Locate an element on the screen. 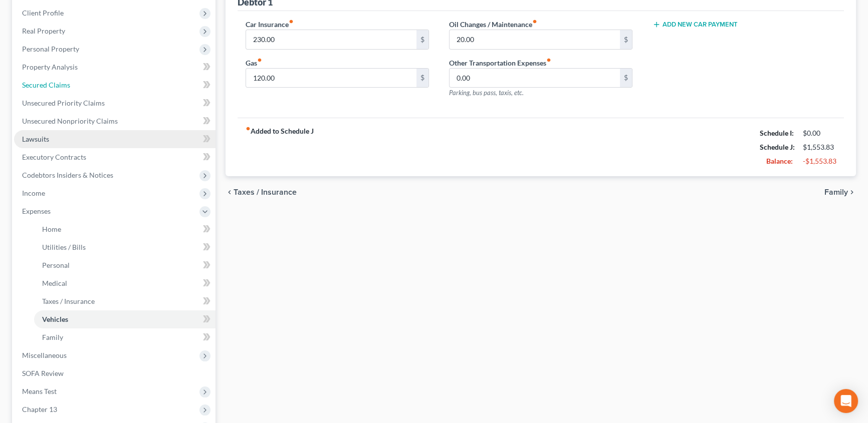 Image resolution: width=868 pixels, height=423 pixels. strong: Schedule J: is located at coordinates (777, 147).